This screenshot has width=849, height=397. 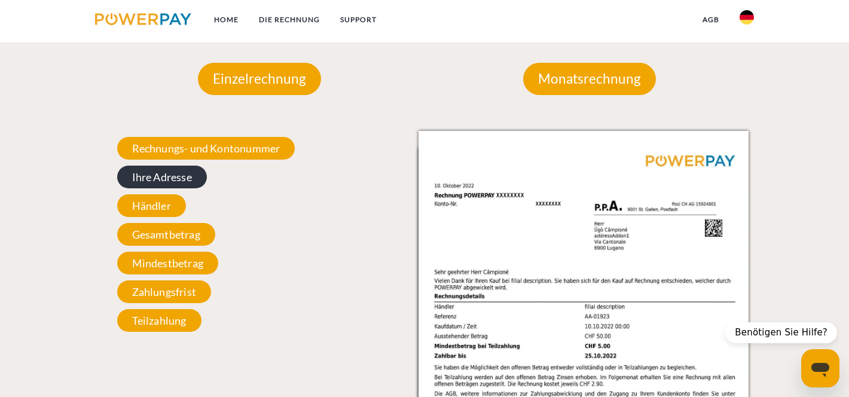 I want to click on a: DIE RECHNUNG, so click(x=290, y=20).